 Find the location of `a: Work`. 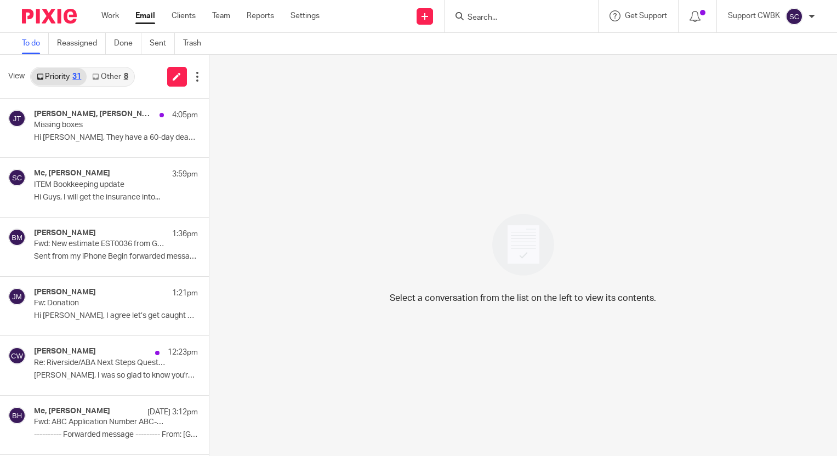

a: Work is located at coordinates (110, 16).